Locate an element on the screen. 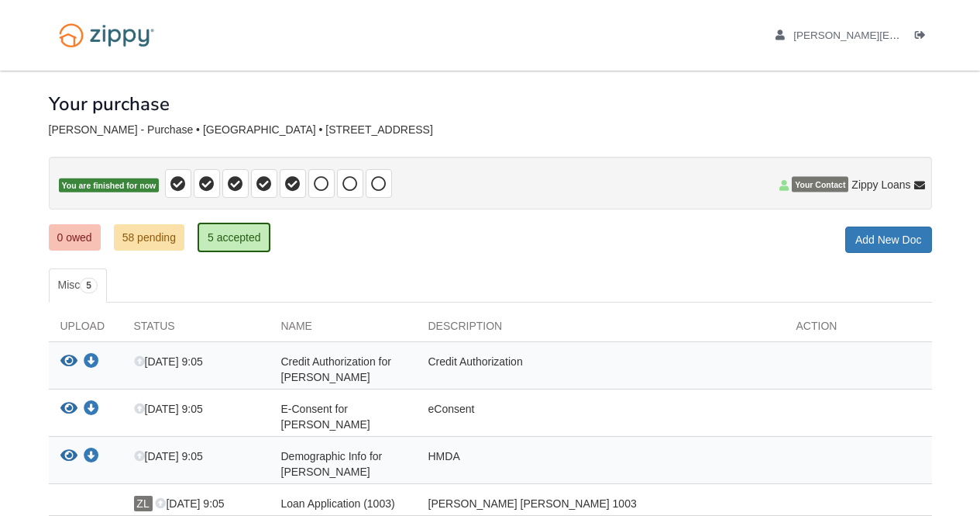 This screenshot has height=516, width=980. a: Download Credit Authorization for Arron Perkins is located at coordinates (91, 363).